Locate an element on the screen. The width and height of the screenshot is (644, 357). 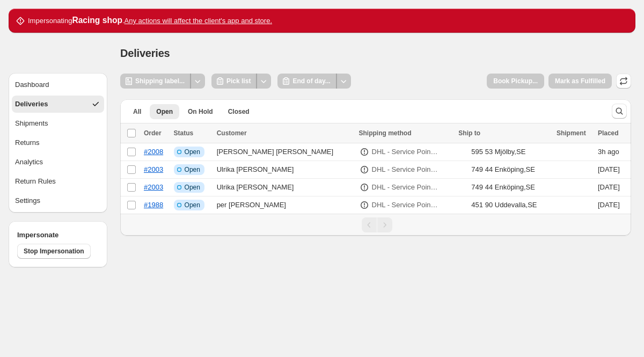
button: Settings is located at coordinates (58, 201).